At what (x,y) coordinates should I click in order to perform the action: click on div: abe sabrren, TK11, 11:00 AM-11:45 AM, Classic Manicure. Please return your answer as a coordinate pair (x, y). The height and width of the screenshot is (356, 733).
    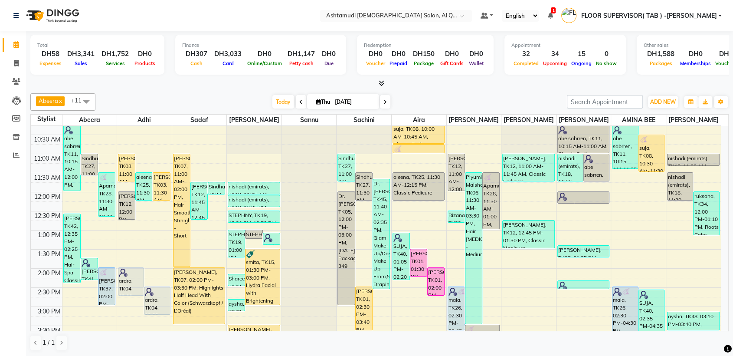
    Looking at the image, I should click on (597, 167).